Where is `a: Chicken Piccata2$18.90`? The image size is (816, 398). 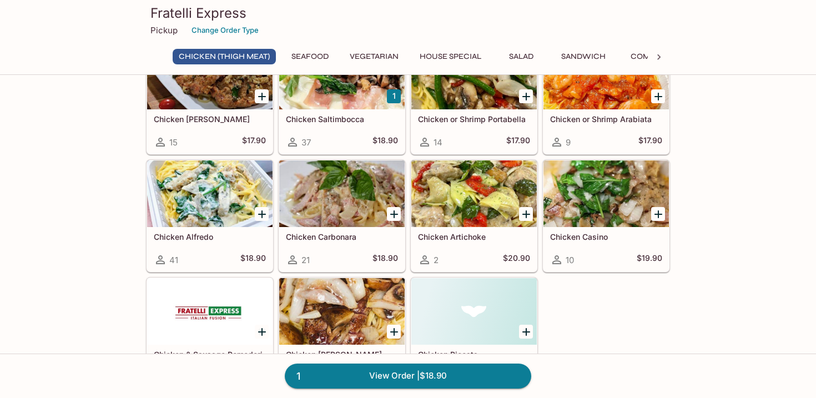 a: Chicken Piccata2$18.90 is located at coordinates (474, 334).